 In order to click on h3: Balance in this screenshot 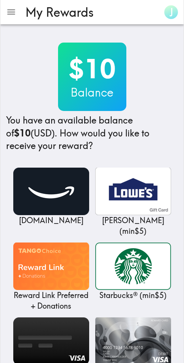, I will do `click(92, 92)`.